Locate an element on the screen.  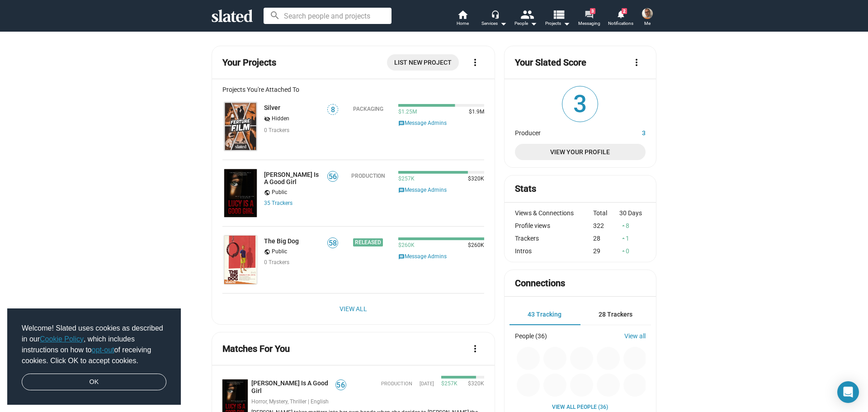
mat-icon: view_list is located at coordinates (558, 14).